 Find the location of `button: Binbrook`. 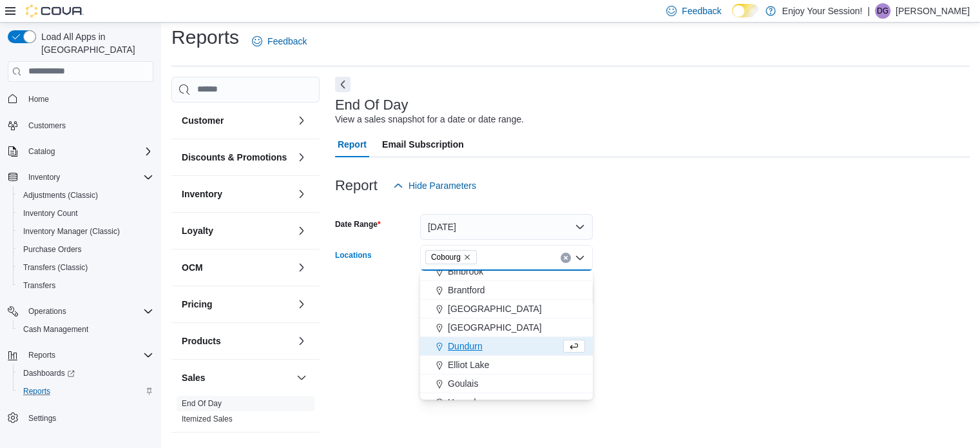

button: Binbrook is located at coordinates (507, 271).